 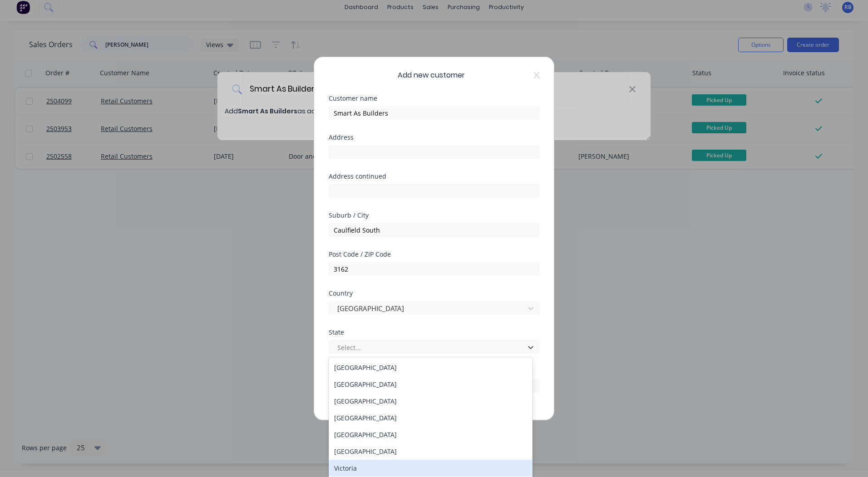 What do you see at coordinates (434, 216) in the screenshot?
I see `div: Suburb / City` at bounding box center [434, 216].